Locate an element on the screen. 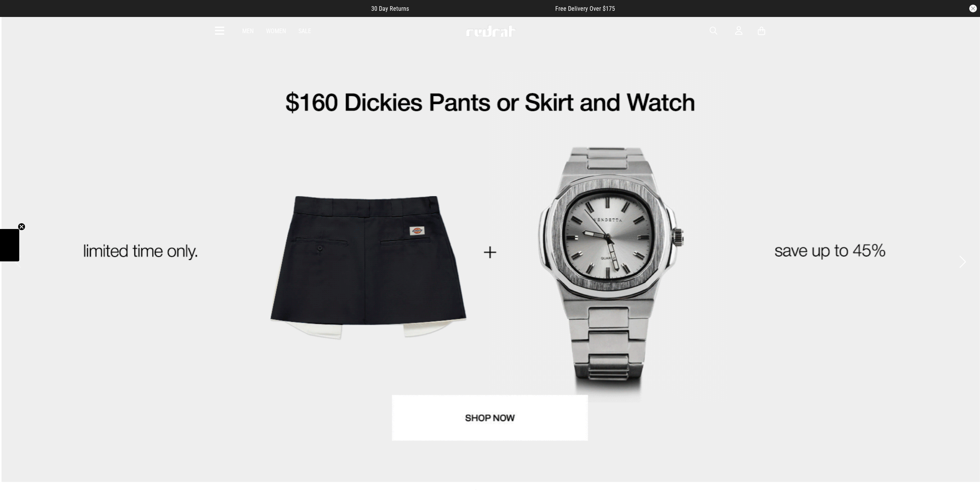 The image size is (980, 490). a: Men is located at coordinates (248, 31).